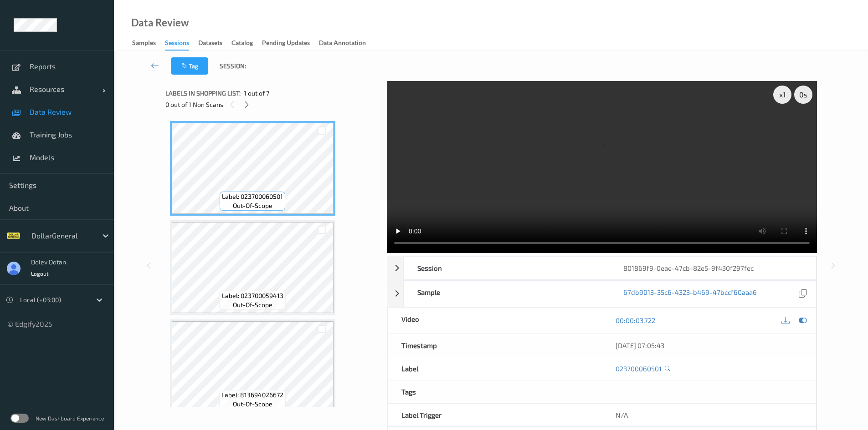 This screenshot has width=868, height=430. What do you see at coordinates (689, 294) in the screenshot?
I see `a: 67db9013-35c6-4323-b469-47bccf60aaa6` at bounding box center [689, 294].